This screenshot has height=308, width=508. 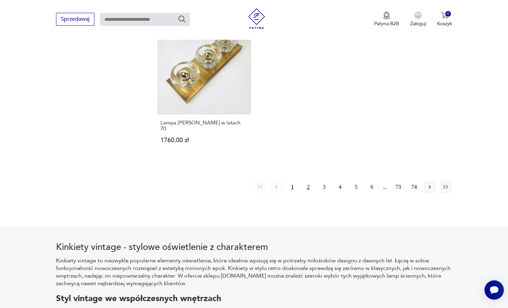 What do you see at coordinates (444, 15) in the screenshot?
I see `img: Ikona koszyka` at bounding box center [444, 15].